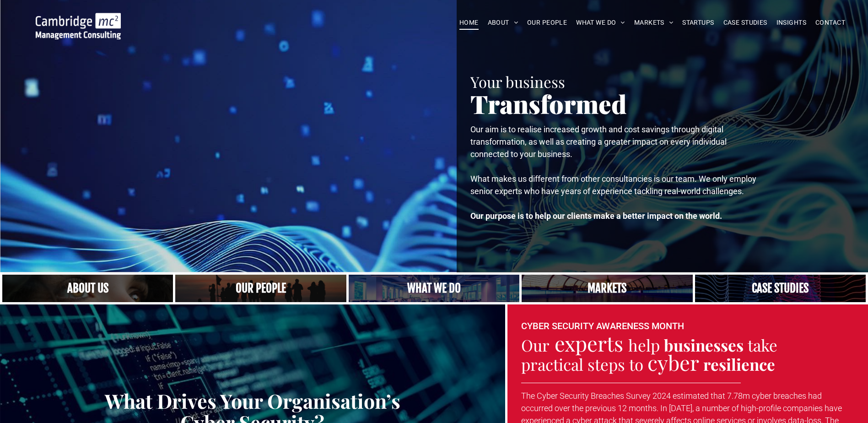  Describe the element at coordinates (607, 288) in the screenshot. I see `a: Our Markets | Cambridge Management Consulting` at that location.